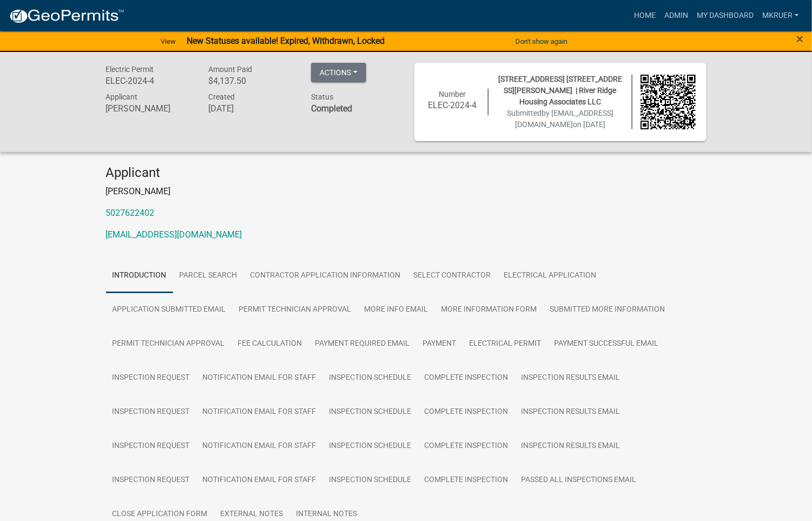 This screenshot has height=521, width=812. Describe the element at coordinates (285, 41) in the screenshot. I see `strong: New Statuses available! Expired, Withdrawn, Locked` at that location.